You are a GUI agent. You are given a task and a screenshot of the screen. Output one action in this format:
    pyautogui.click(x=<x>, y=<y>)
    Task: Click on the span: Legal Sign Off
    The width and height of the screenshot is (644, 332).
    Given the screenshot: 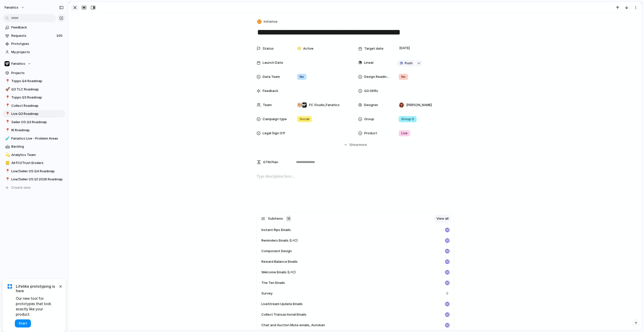 What is the action you would take?
    pyautogui.click(x=274, y=133)
    